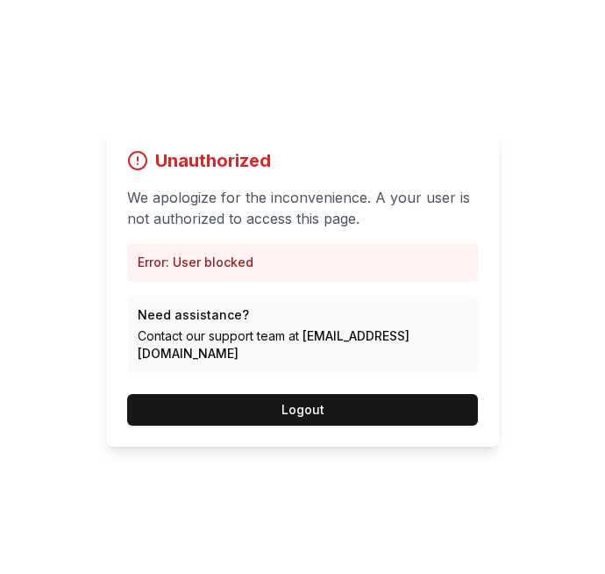 This screenshot has height=574, width=605. Describe the element at coordinates (213, 161) in the screenshot. I see `h1: Unauthorized` at that location.